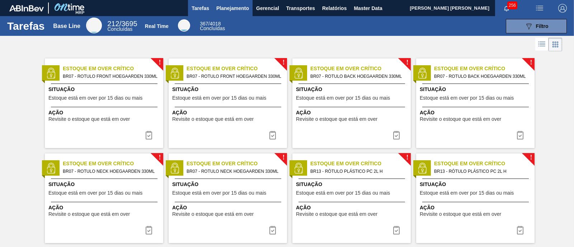 Image resolution: width=574 pixels, height=247 pixels. Describe the element at coordinates (210, 24) in the screenshot. I see `span: / 4018` at that location.